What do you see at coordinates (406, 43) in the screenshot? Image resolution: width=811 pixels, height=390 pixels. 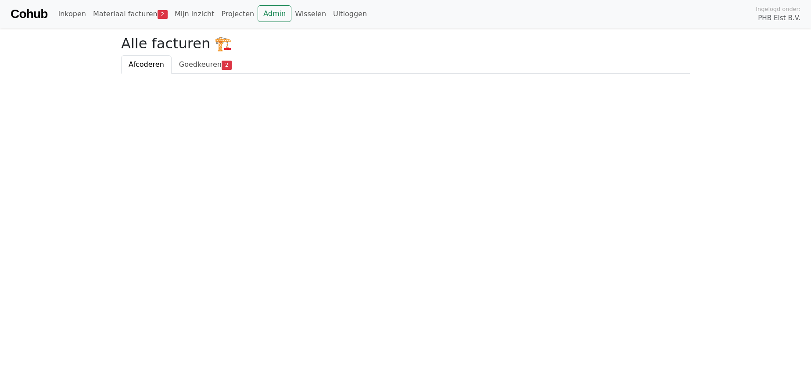 I see `h2: Alle facturen 🏗️` at bounding box center [406, 43].